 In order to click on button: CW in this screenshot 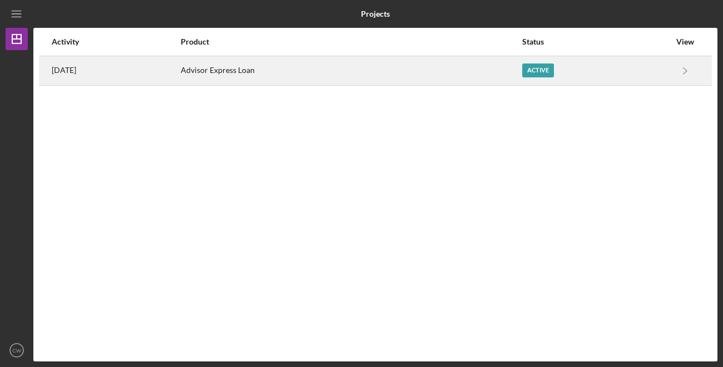, I will do `click(17, 350)`.